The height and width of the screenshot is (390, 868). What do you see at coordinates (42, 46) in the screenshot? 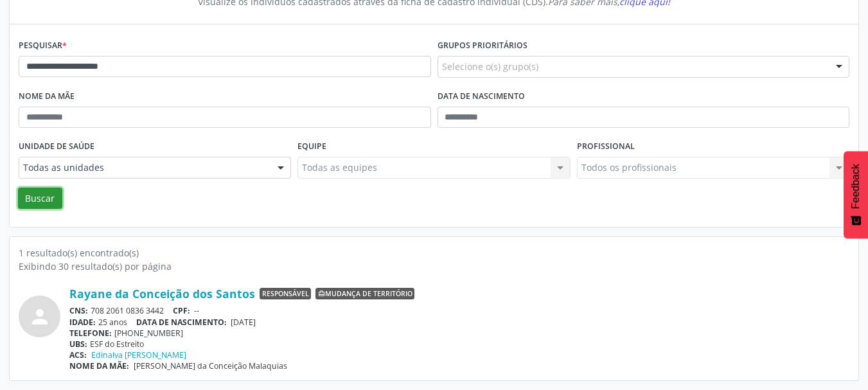
I see `label: Pesquisar` at bounding box center [42, 46].